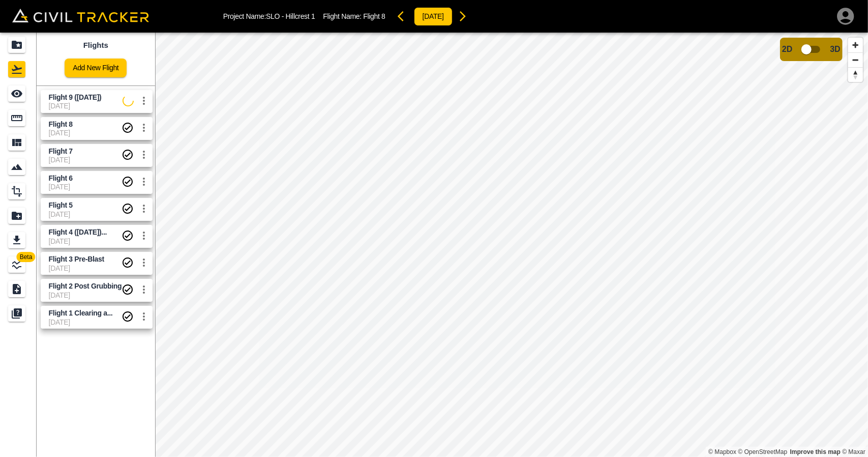 This screenshot has height=457, width=868. I want to click on button: Zoom out, so click(855, 59).